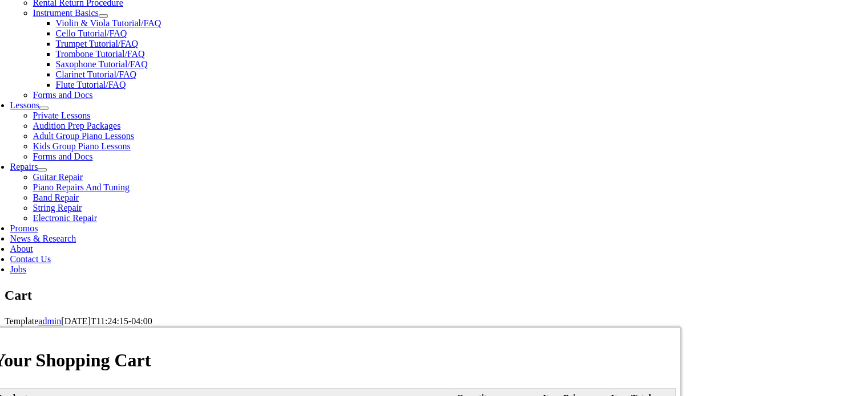 The height and width of the screenshot is (396, 868). I want to click on span: Template, so click(21, 321).